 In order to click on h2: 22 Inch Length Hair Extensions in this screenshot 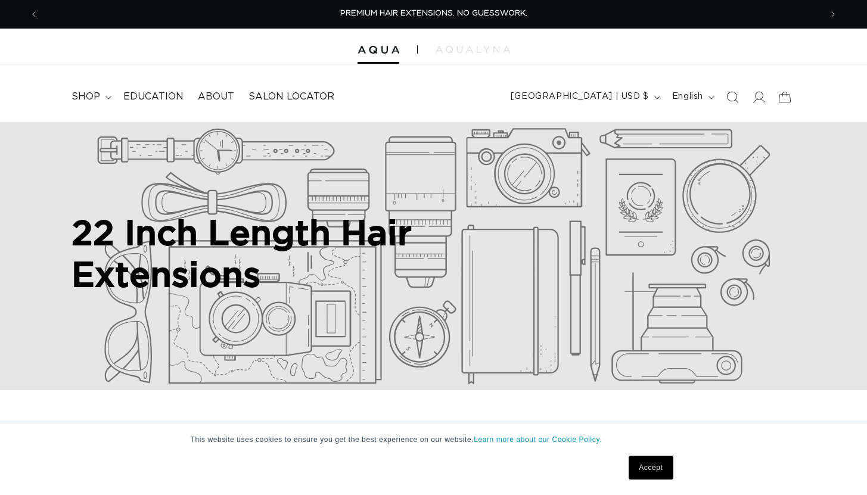, I will do `click(298, 253)`.